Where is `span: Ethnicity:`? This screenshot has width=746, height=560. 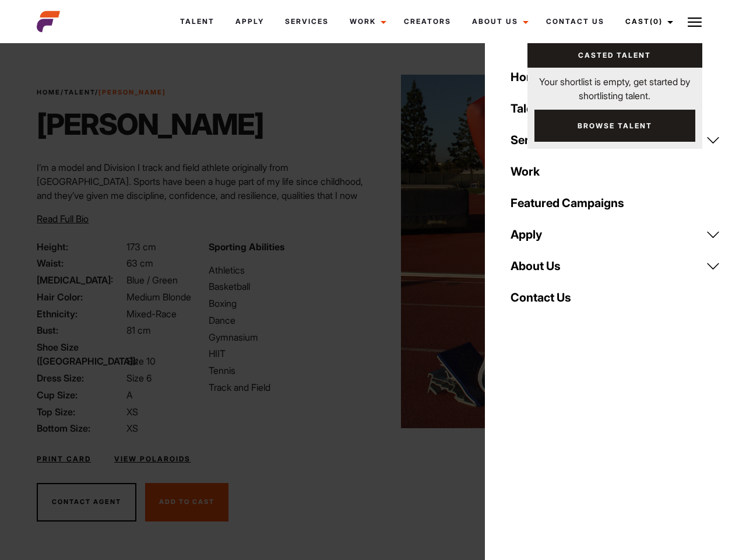 span: Ethnicity: is located at coordinates (81, 314).